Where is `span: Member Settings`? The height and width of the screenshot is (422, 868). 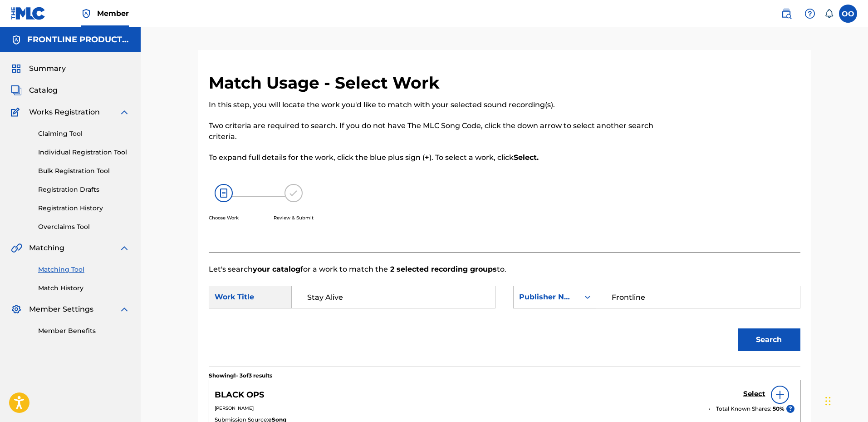 span: Member Settings is located at coordinates (61, 309).